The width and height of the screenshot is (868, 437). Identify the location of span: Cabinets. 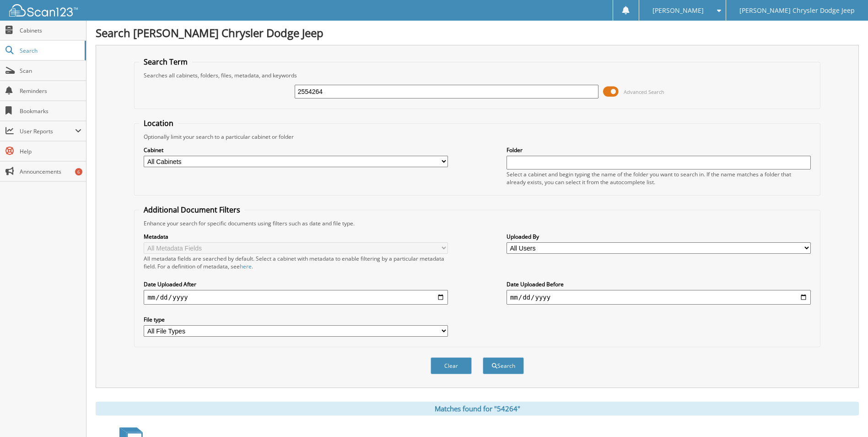
(50, 30).